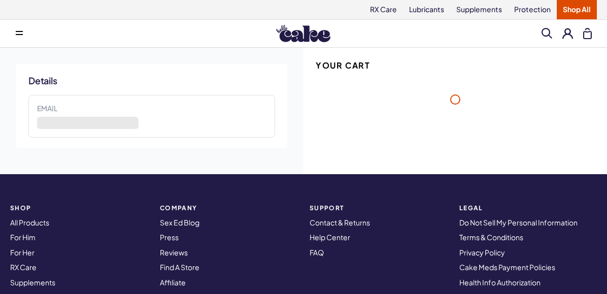 The height and width of the screenshot is (294, 607). Describe the element at coordinates (23, 267) in the screenshot. I see `a: RX Care` at that location.